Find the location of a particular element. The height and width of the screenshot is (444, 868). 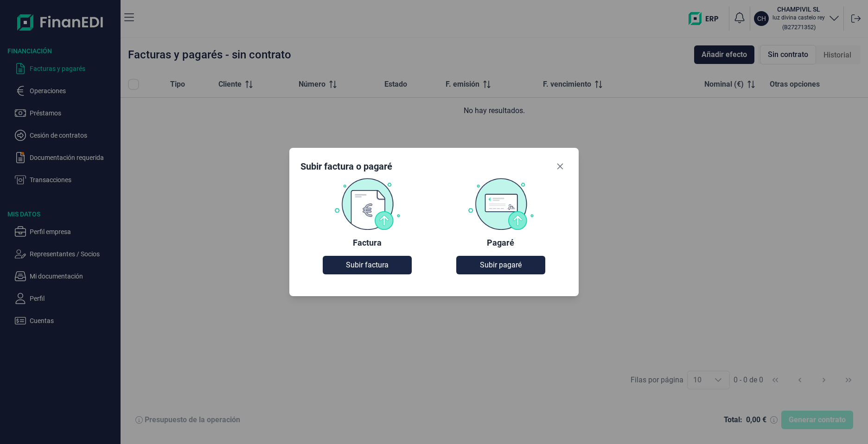

div: Pagaré is located at coordinates (500, 243).